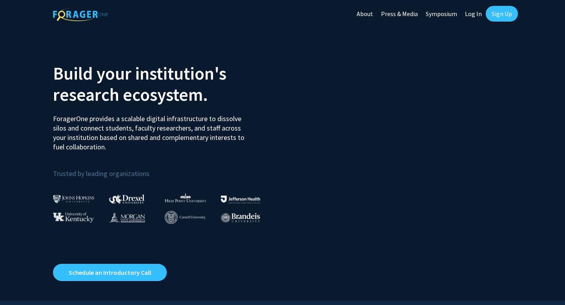  What do you see at coordinates (501, 14) in the screenshot?
I see `a: Sign Up` at bounding box center [501, 14].